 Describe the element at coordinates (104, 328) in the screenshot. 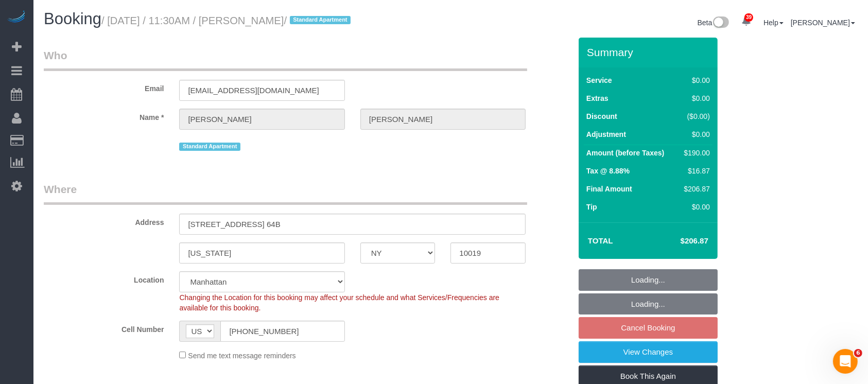

I see `label: Cell Number` at that location.